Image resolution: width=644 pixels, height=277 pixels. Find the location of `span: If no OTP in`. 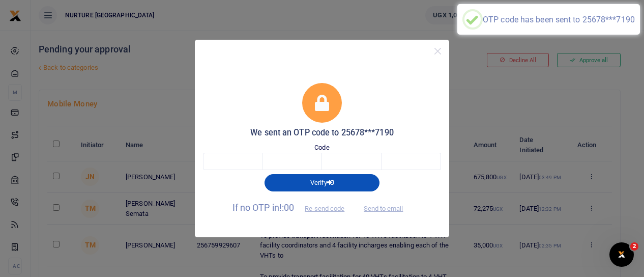

span: If no OTP in is located at coordinates (293, 208).